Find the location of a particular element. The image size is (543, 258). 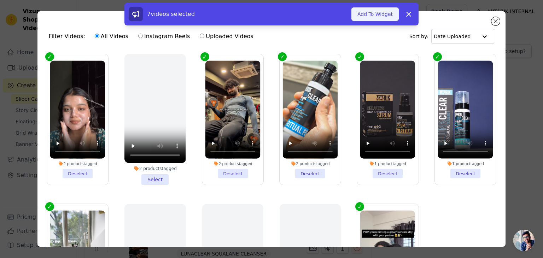

div: Open chat is located at coordinates (524, 241).